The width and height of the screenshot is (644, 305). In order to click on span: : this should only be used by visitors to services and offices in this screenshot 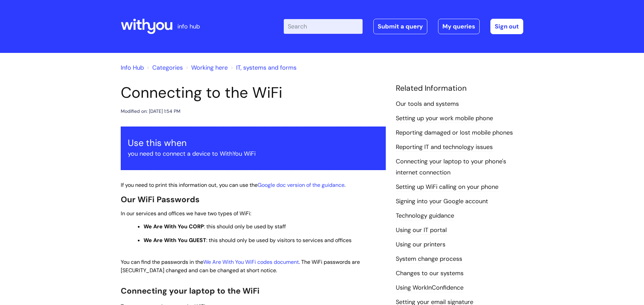, I will do `click(248, 240)`.